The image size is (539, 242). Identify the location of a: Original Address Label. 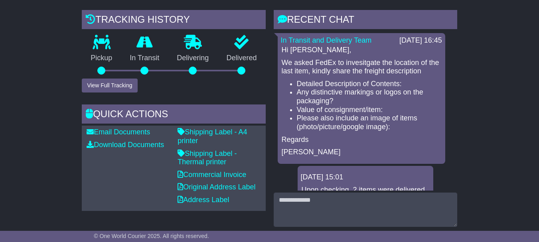
(216, 187).